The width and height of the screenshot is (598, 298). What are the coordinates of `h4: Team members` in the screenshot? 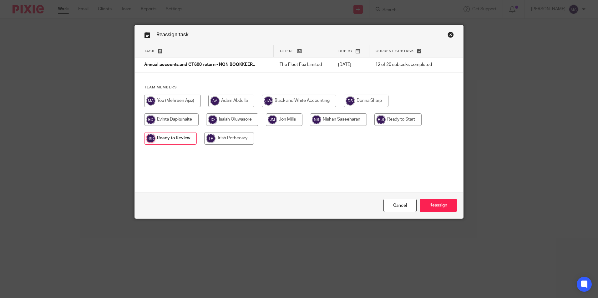 It's located at (299, 88).